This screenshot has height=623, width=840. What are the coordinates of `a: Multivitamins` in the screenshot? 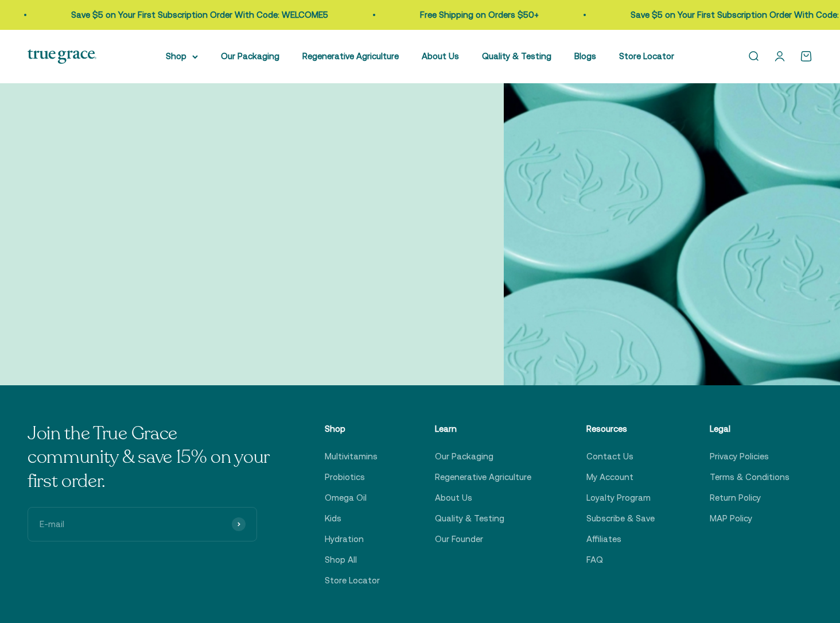 It's located at (352, 456).